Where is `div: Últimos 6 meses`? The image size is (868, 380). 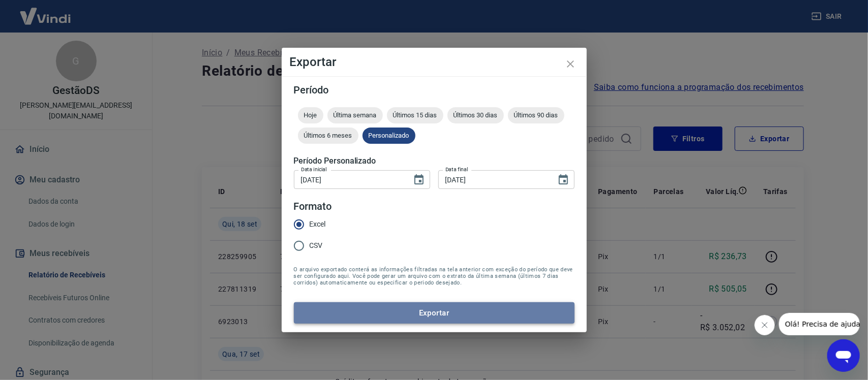 div: Últimos 6 meses is located at coordinates (328, 136).